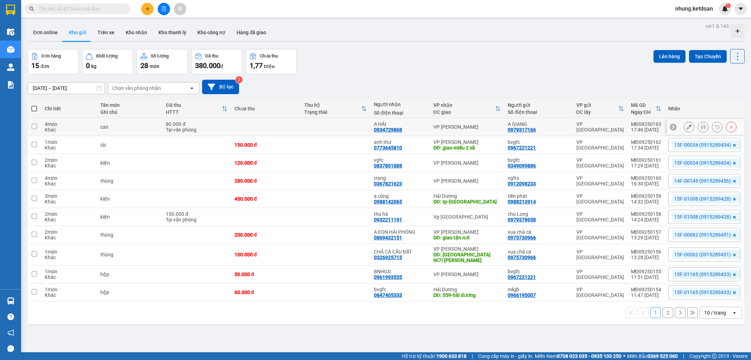 The image size is (751, 360). Describe the element at coordinates (69, 108) in the screenshot. I see `div: Chi tiết` at that location.